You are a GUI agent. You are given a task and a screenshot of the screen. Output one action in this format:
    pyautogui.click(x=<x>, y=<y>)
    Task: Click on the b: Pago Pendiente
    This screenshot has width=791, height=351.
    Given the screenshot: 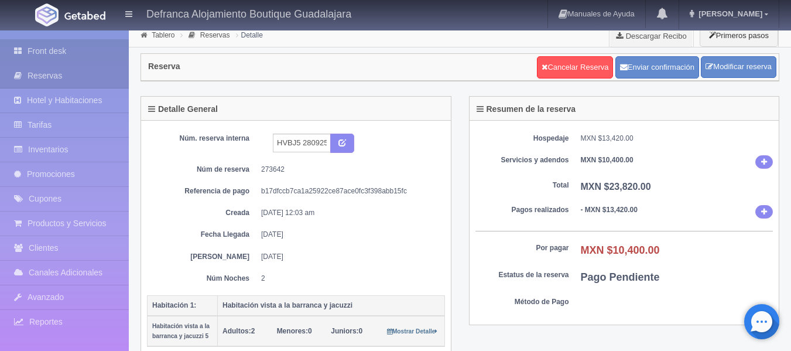 What is the action you would take?
    pyautogui.click(x=620, y=277)
    